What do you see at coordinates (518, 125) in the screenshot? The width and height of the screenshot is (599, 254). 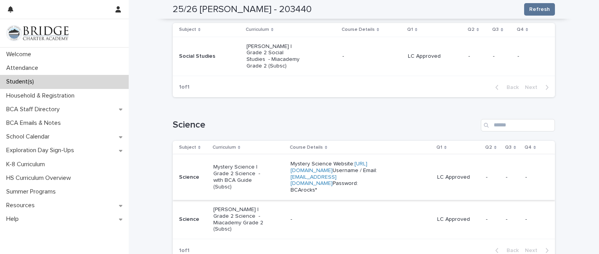 I see `input: Search` at bounding box center [518, 125].